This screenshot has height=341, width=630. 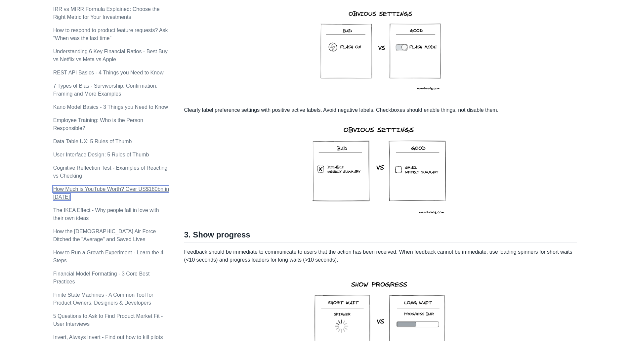 What do you see at coordinates (381, 256) in the screenshot?
I see `p: Feedback should be immediate to communicate to users that the action has been received. When feed...` at bounding box center [381, 256].